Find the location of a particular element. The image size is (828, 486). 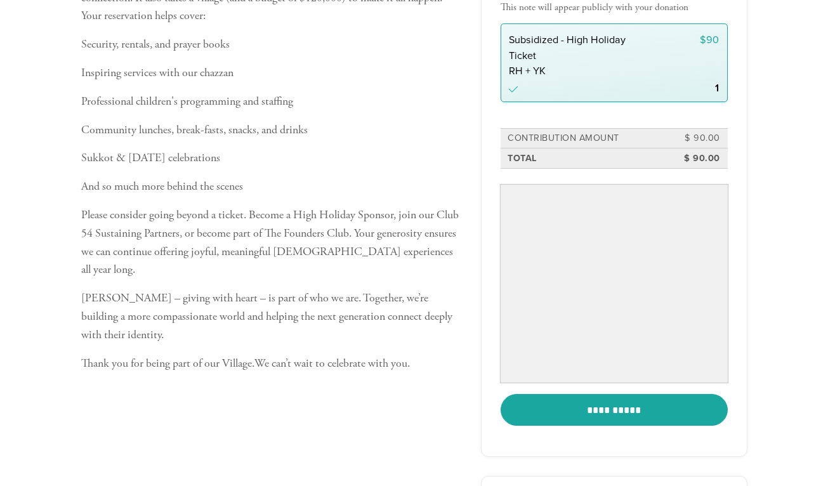

div: 1 is located at coordinates (717, 88).